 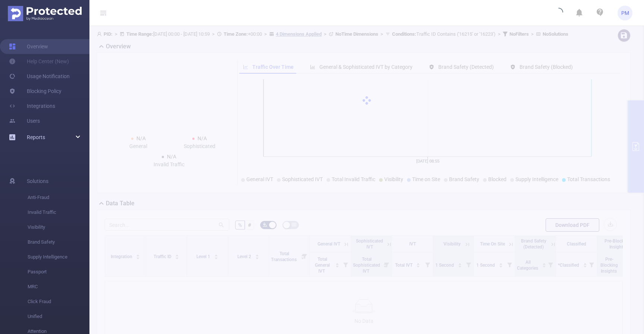 What do you see at coordinates (59, 287) in the screenshot?
I see `span: MRC` at bounding box center [59, 287].